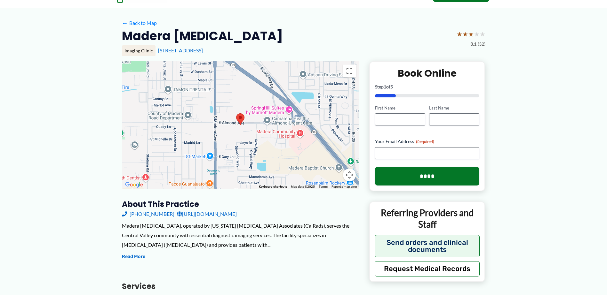 Image resolution: width=607 pixels, height=295 pixels. Describe the element at coordinates (473, 44) in the screenshot. I see `span: 3.1` at that location.